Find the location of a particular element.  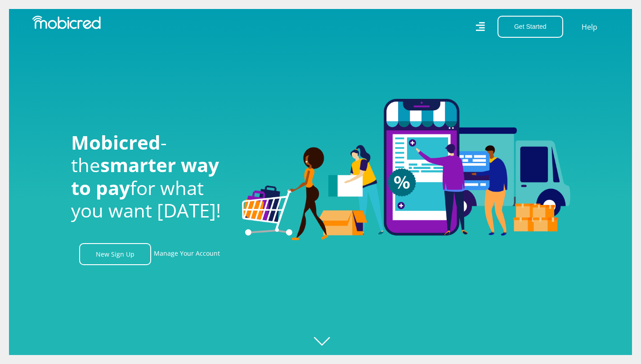

a: New Sign Up is located at coordinates (115, 254).